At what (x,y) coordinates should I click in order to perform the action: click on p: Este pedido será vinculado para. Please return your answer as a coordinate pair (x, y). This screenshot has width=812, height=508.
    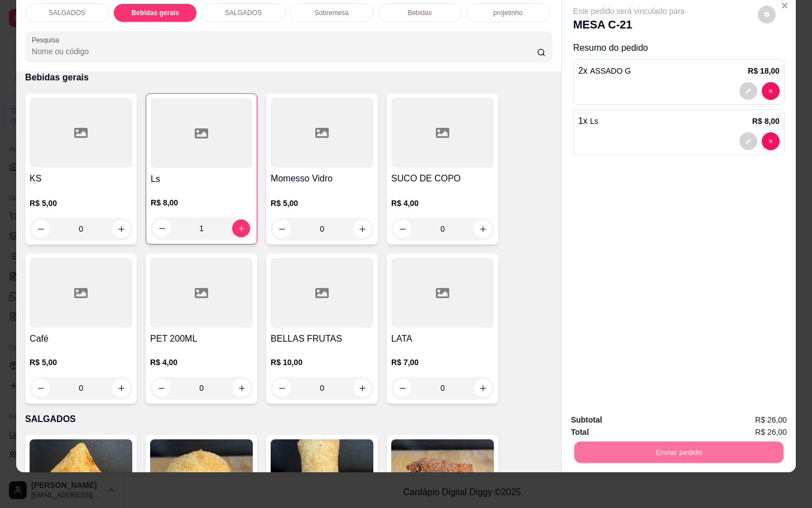
    Looking at the image, I should click on (629, 11).